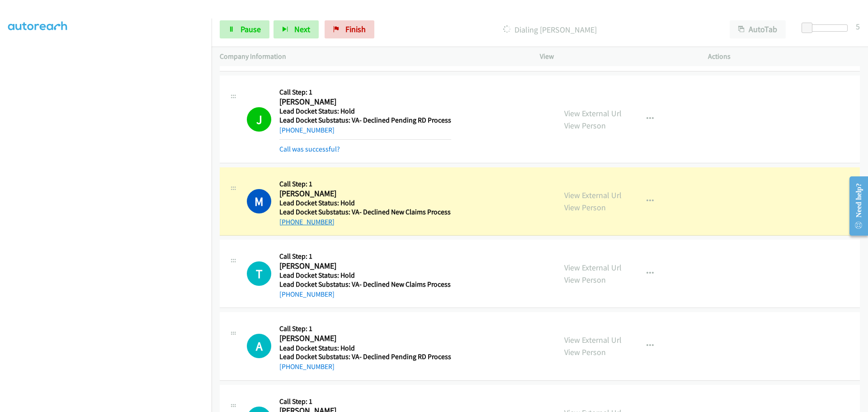  I want to click on a: Pause, so click(245, 30).